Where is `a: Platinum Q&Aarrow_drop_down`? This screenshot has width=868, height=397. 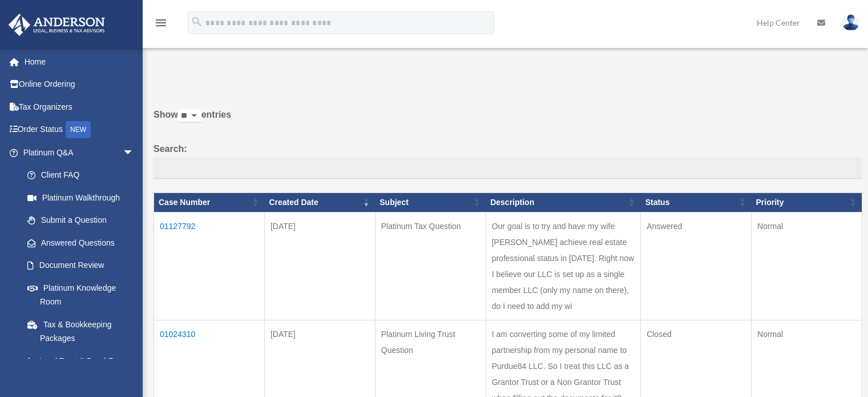 a: Platinum Q&Aarrow_drop_down is located at coordinates (76, 153).